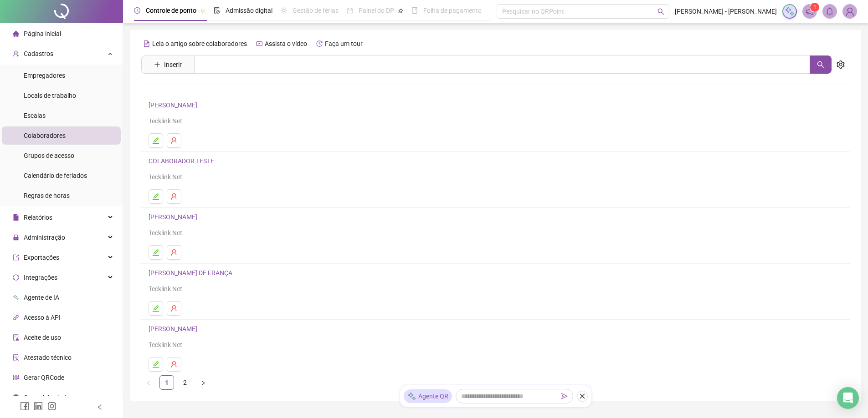  I want to click on span: Acesso à API, so click(42, 318).